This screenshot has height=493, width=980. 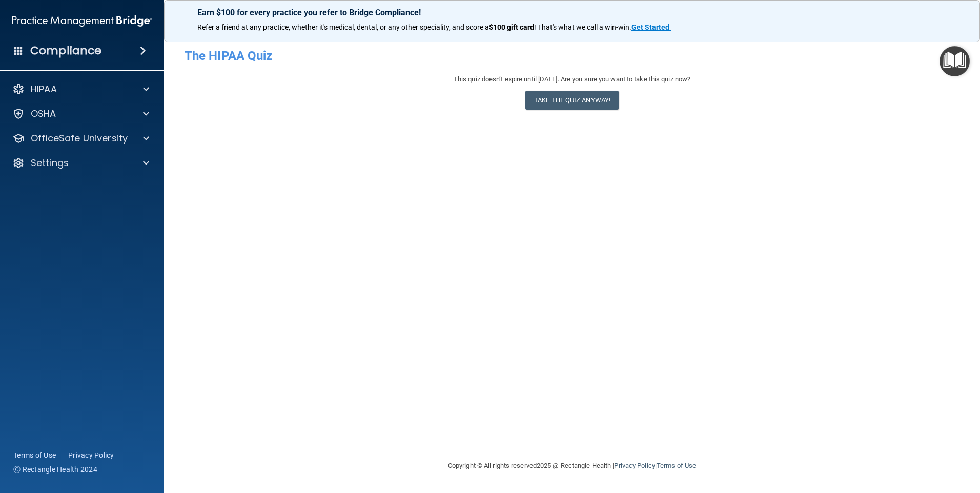 I want to click on span: Ⓒ Rectangle Health 2024, so click(x=55, y=469).